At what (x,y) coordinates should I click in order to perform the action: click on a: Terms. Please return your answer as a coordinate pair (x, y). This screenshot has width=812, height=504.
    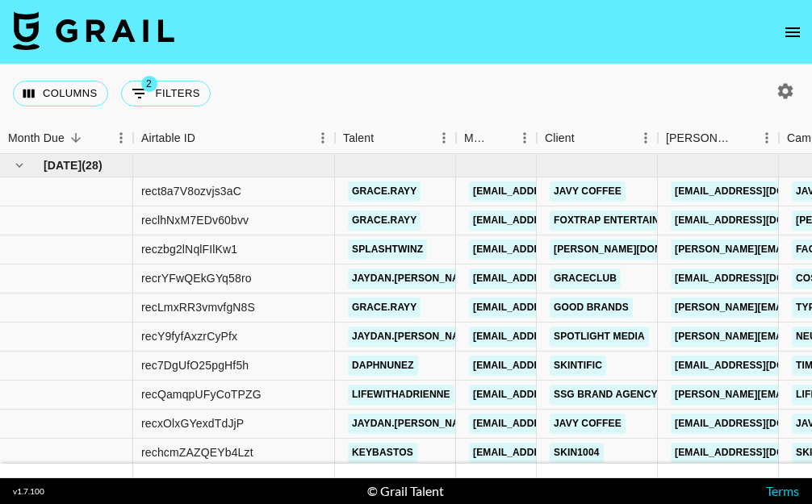
    Looking at the image, I should click on (783, 490).